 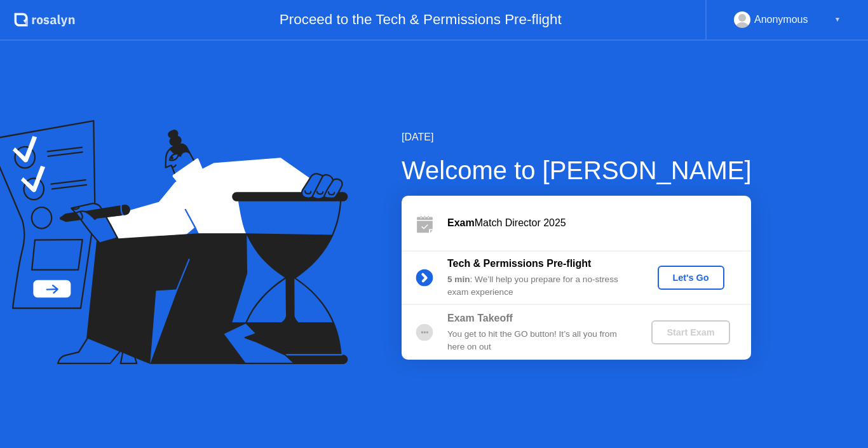 What do you see at coordinates (691, 278) in the screenshot?
I see `div: Let's Go` at bounding box center [691, 278].